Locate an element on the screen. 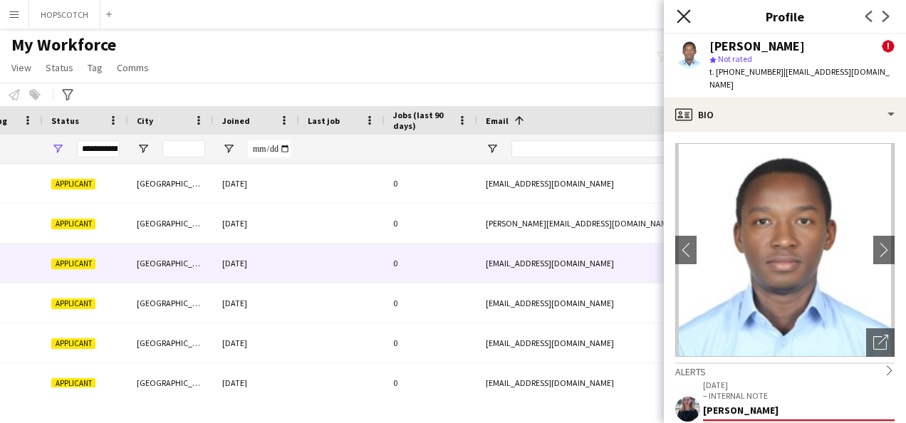 The height and width of the screenshot is (423, 906). span: My Workforce is located at coordinates (63, 45).